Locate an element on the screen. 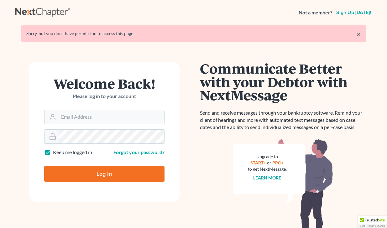 The height and width of the screenshot is (228, 387). a: Forgot your password? is located at coordinates (139, 152).